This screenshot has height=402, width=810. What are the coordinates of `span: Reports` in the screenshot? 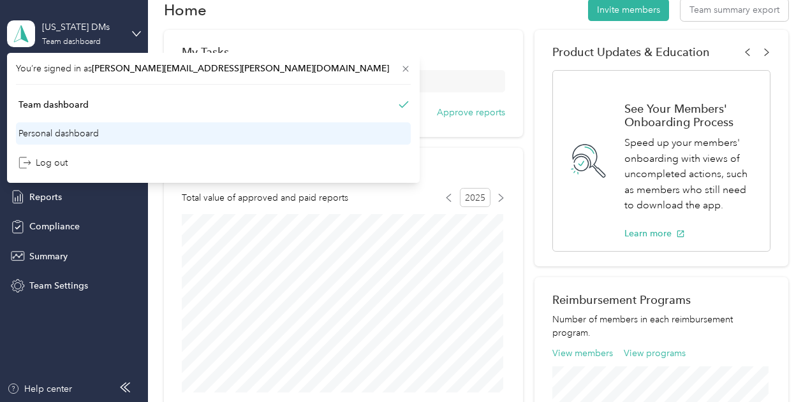 It's located at (45, 197).